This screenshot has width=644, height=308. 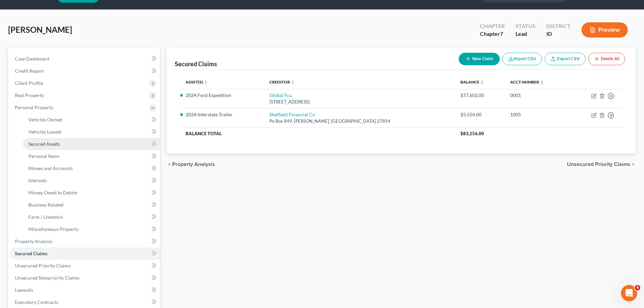 What do you see at coordinates (558, 26) in the screenshot?
I see `div: District` at bounding box center [558, 26].